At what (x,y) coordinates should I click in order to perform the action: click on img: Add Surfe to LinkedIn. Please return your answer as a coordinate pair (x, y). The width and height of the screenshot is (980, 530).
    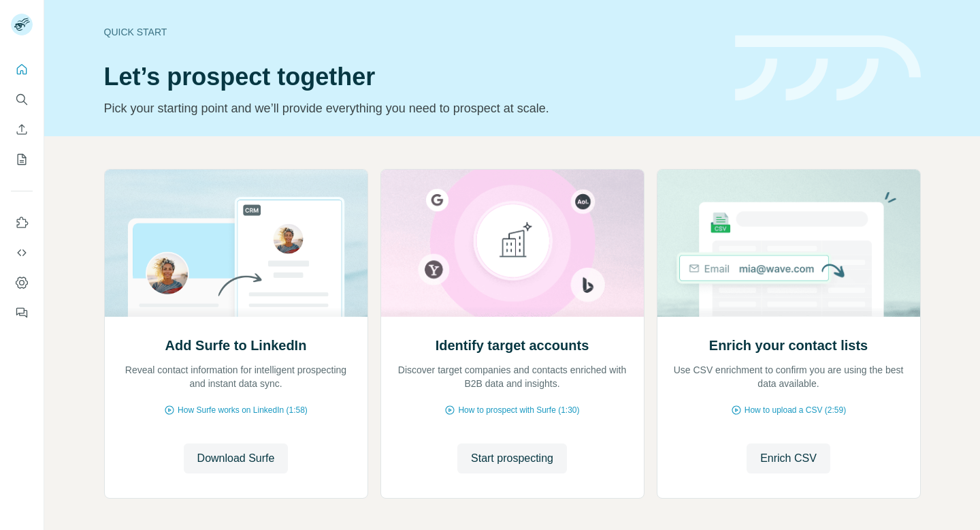
    Looking at the image, I should click on (236, 243).